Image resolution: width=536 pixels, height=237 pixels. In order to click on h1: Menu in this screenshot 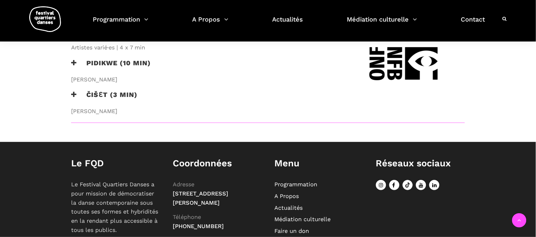, I will do `click(319, 163)`.